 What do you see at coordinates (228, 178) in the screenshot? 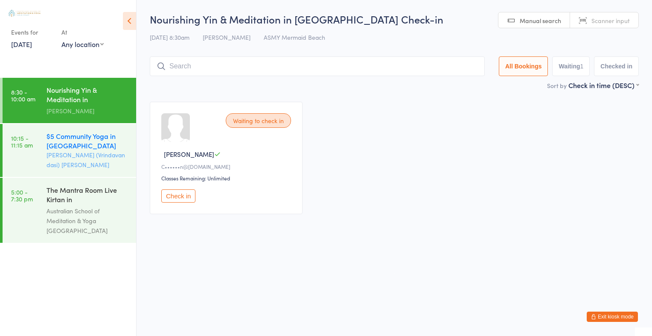
I see `div: Classes Remaining: Unlimited` at bounding box center [228, 178].